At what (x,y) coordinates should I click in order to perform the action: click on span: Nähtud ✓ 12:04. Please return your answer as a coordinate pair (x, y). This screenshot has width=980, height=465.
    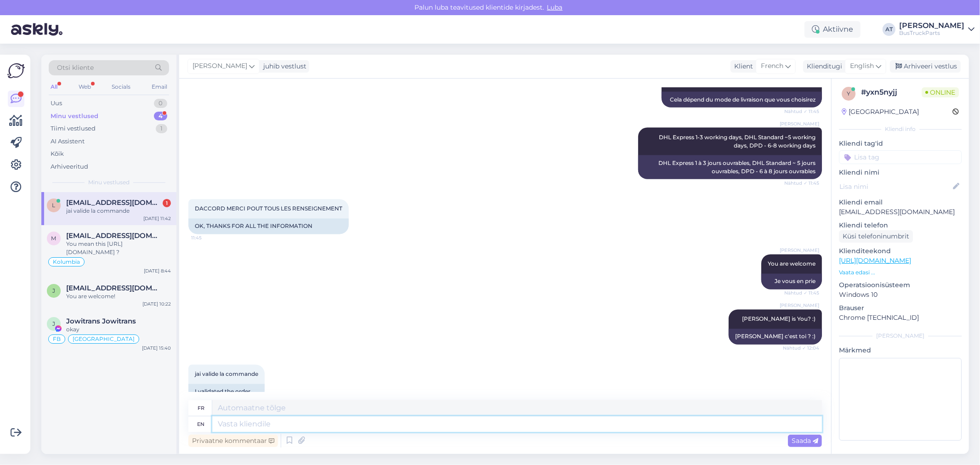
    Looking at the image, I should click on (801, 348).